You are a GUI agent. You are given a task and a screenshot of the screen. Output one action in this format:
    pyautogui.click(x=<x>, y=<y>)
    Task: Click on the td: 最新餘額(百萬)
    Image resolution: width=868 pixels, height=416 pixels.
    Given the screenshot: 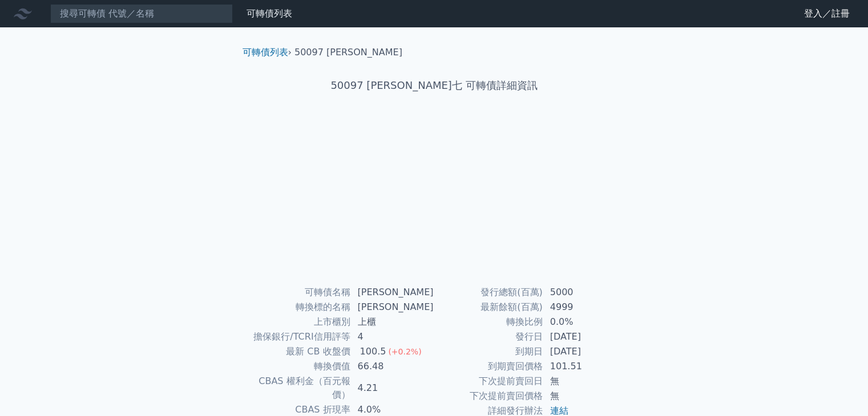 What is the action you would take?
    pyautogui.click(x=489, y=307)
    